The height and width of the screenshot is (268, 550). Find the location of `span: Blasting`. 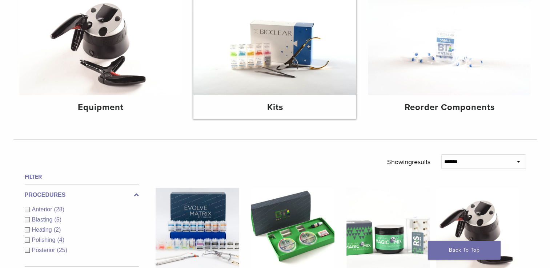

span: Blasting is located at coordinates (43, 220).